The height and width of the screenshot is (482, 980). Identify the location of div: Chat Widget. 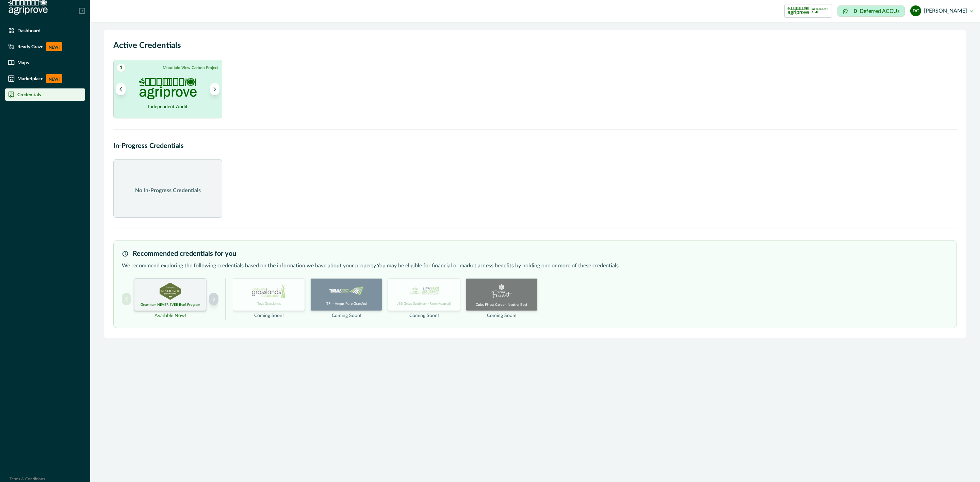
(963, 466).